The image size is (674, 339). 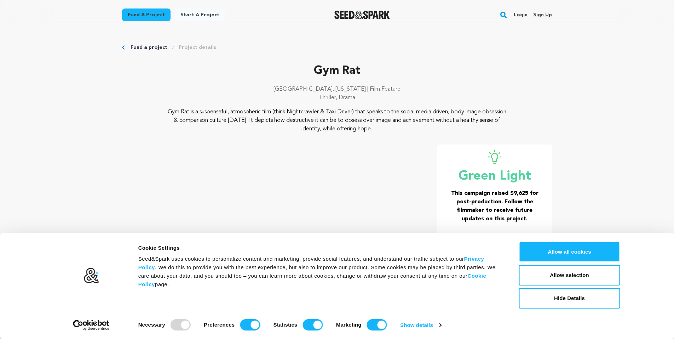 What do you see at coordinates (152, 324) in the screenshot?
I see `strong: Necessary` at bounding box center [152, 324].